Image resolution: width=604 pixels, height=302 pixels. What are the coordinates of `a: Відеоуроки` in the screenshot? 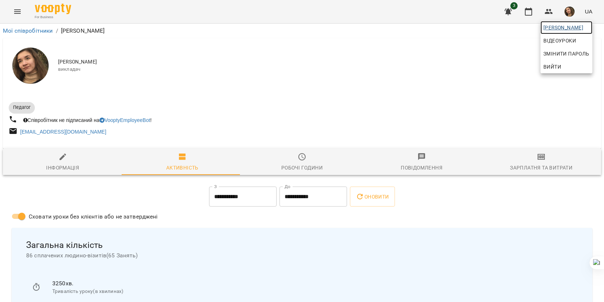 It's located at (560, 41).